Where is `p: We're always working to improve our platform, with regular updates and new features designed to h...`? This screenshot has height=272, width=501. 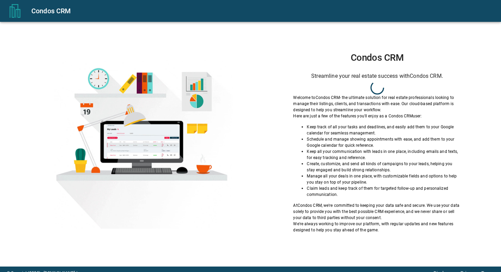 p: We're always working to improve our platform, with regular updates and new features designed to h... is located at coordinates (377, 227).